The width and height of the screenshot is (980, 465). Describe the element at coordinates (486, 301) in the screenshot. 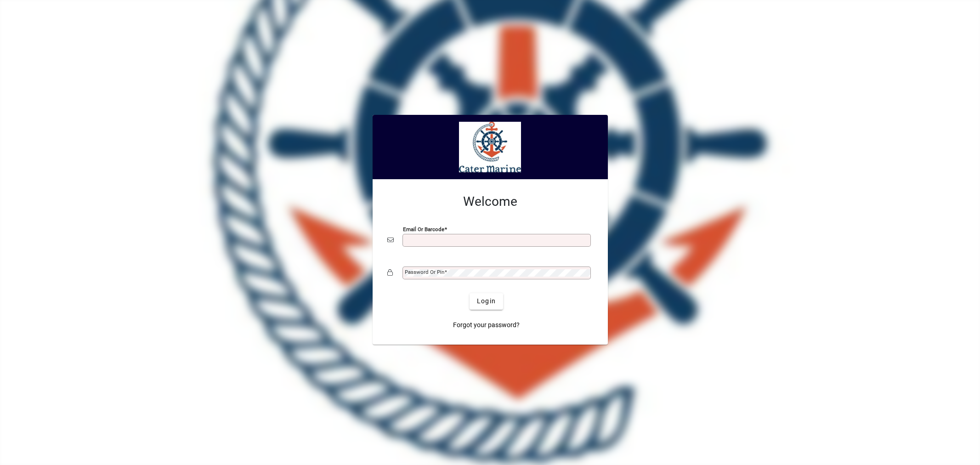

I see `span: Login` at that location.